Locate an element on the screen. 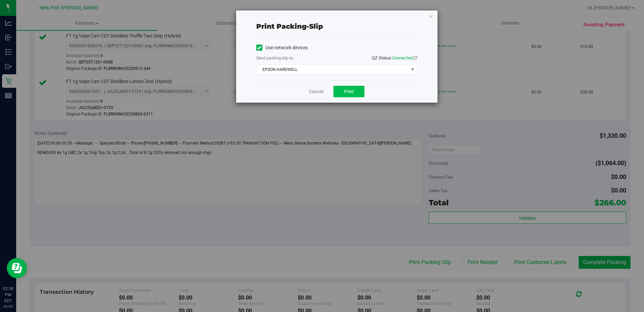 This screenshot has width=644, height=312. button: Print is located at coordinates (349, 92).